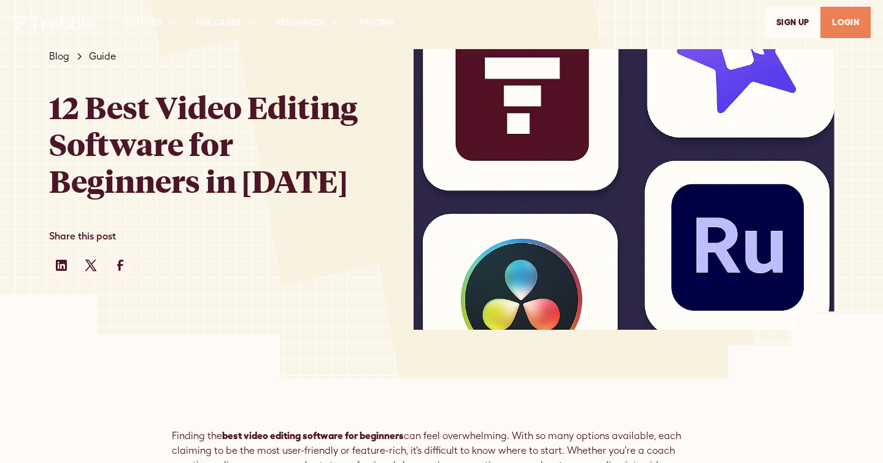  Describe the element at coordinates (102, 56) in the screenshot. I see `div: Guide` at that location.